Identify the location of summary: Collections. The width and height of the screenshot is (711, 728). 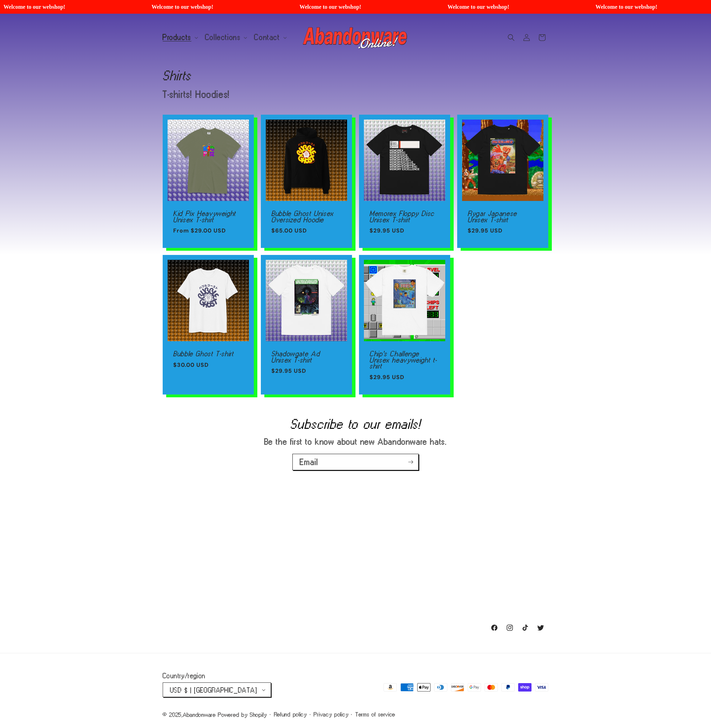
(225, 37).